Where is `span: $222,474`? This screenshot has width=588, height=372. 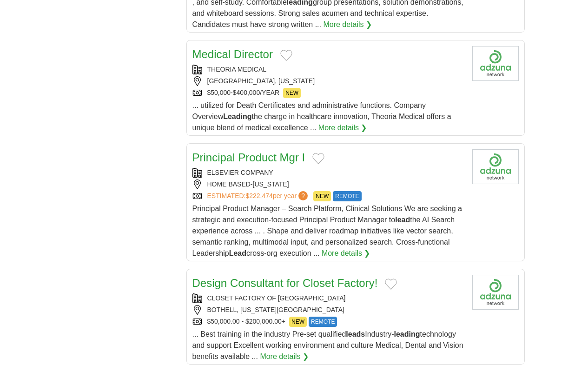
span: $222,474 is located at coordinates (259, 196).